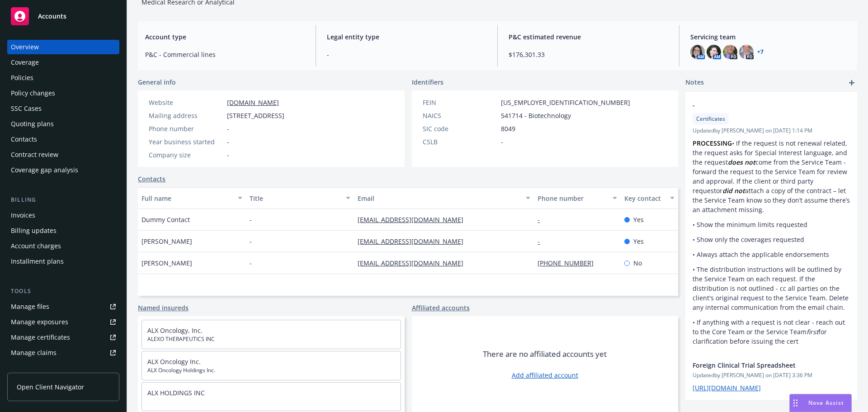  I want to click on span: 541714 - Biotechnology, so click(535, 115).